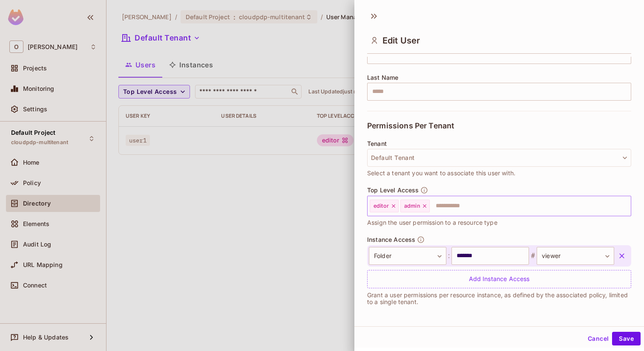 This screenshot has height=351, width=644. What do you see at coordinates (384, 206) in the screenshot?
I see `div: editor` at bounding box center [384, 206].